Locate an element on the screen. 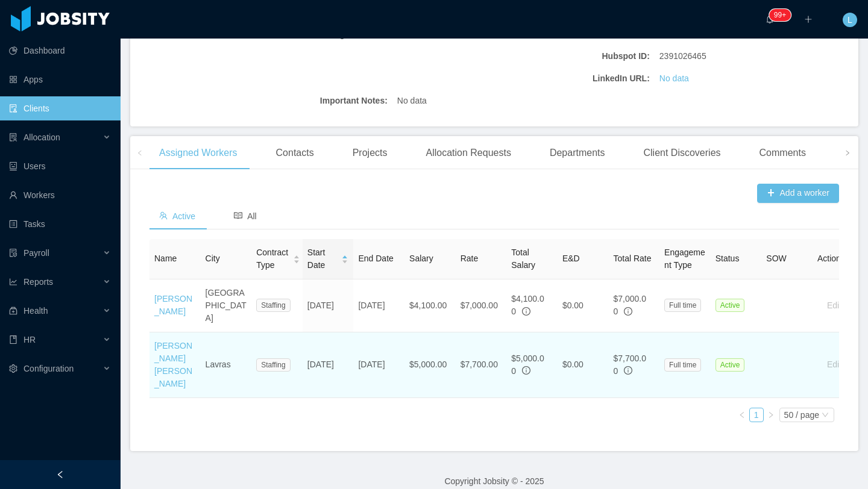 The height and width of the screenshot is (489, 868). a: icon: robotUsers is located at coordinates (60, 166).